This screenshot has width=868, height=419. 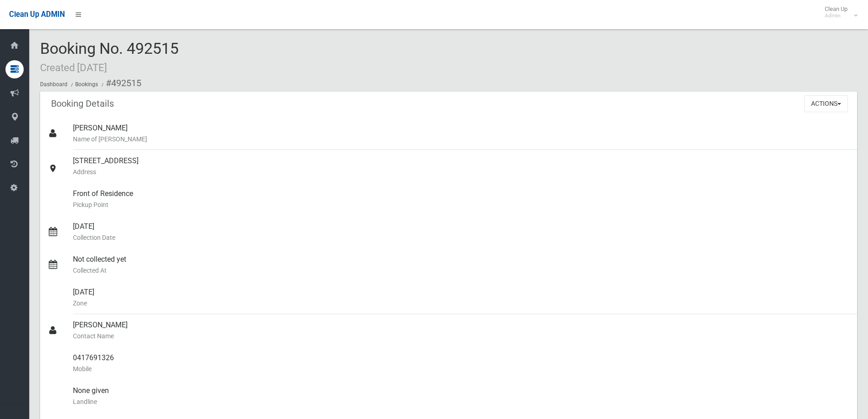 What do you see at coordinates (461, 363) in the screenshot?
I see `div: 0417691326` at bounding box center [461, 363].